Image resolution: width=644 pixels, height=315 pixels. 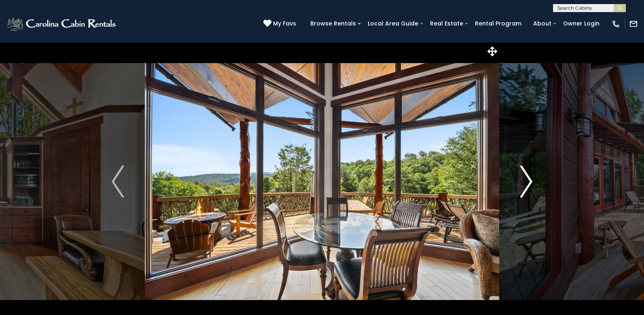 I want to click on a: Real Estate, so click(x=447, y=24).